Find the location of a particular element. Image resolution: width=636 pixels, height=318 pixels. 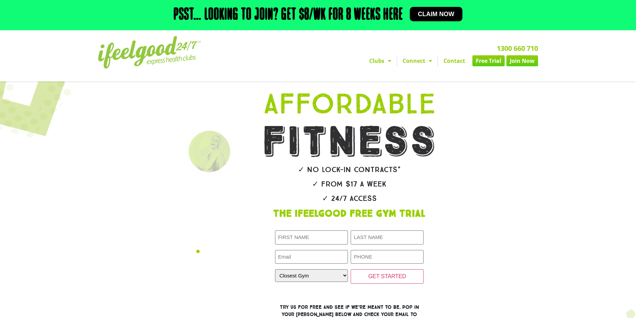

input: Email is located at coordinates (311, 257).